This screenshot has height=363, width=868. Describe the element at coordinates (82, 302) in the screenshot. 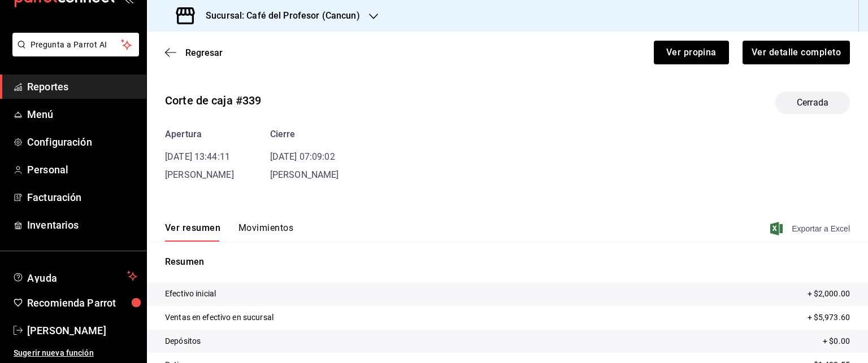

I see `span: Recomienda Parrot` at that location.